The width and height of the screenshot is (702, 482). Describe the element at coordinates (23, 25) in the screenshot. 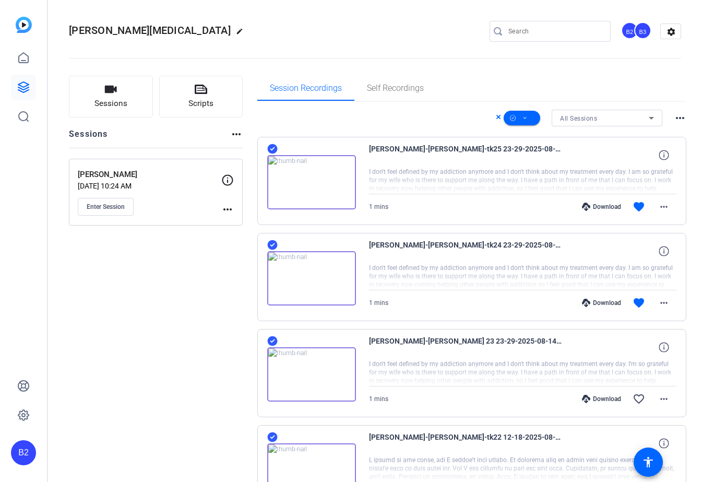

I see `img: blue-gradient.svg` at that location.